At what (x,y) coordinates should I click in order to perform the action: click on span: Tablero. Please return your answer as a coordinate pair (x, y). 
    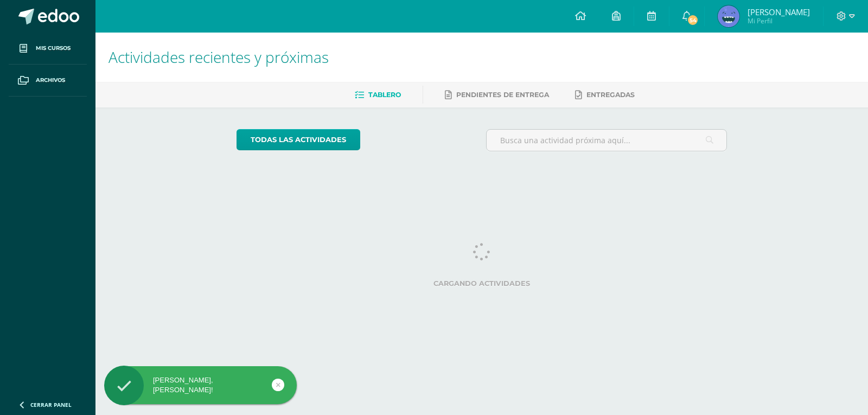
    Looking at the image, I should click on (385, 94).